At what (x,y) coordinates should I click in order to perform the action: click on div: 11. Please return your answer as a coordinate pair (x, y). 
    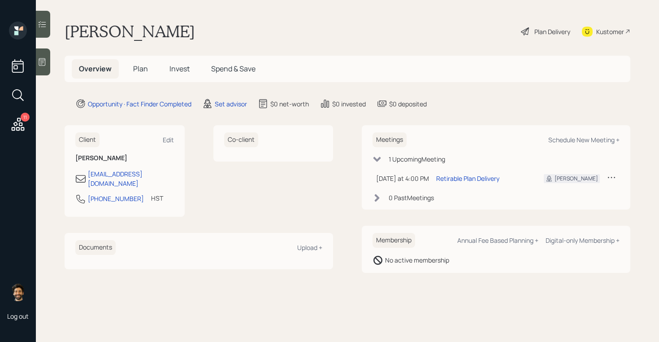
    Looking at the image, I should click on (25, 117).